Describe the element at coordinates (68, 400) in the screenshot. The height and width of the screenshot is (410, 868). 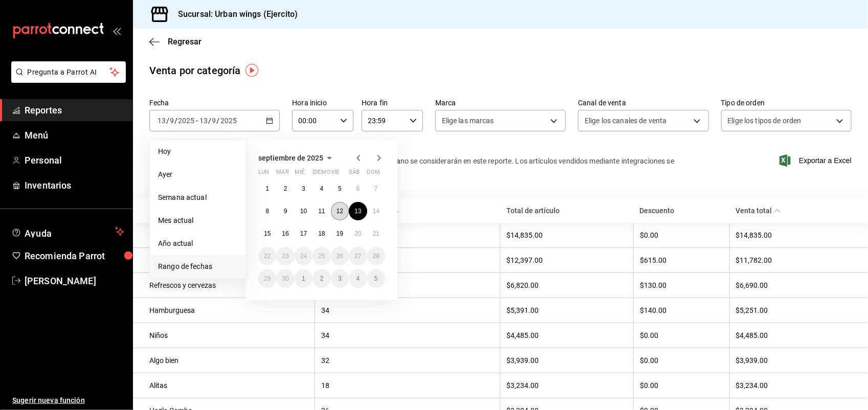
I see `span: Sugerir nueva función` at that location.